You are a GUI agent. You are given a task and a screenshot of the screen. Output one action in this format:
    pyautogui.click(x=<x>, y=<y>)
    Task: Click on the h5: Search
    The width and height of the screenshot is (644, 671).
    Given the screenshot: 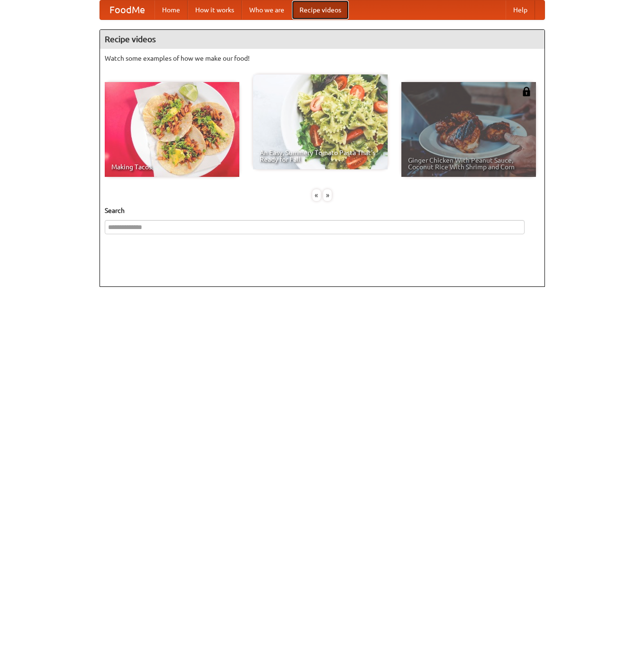 What is the action you would take?
    pyautogui.click(x=322, y=210)
    